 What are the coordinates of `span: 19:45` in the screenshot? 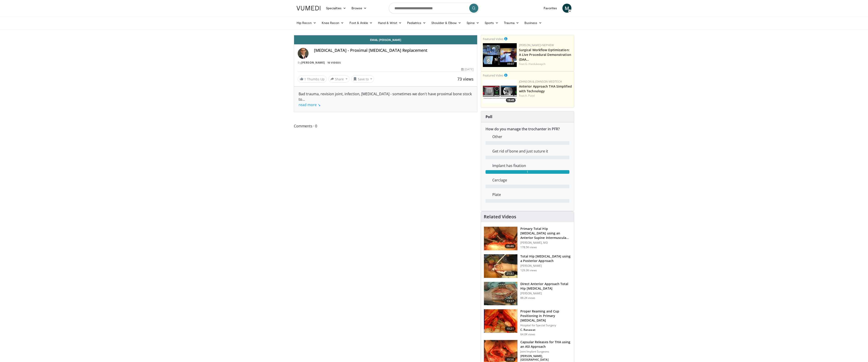 It's located at (510, 100).